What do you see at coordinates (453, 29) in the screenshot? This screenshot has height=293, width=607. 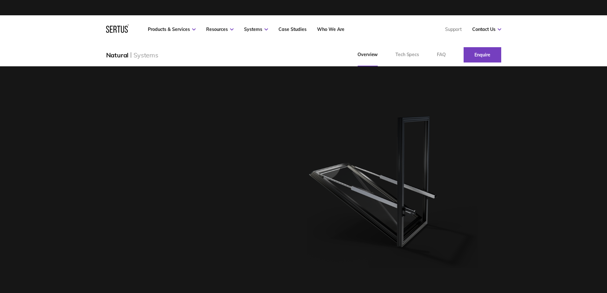 I see `a: Support` at bounding box center [453, 29].